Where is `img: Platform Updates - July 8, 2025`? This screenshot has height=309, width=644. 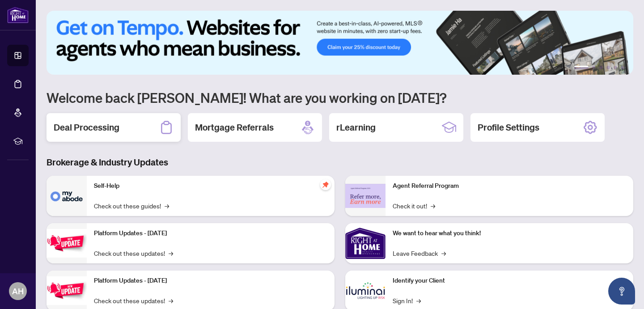
img: Platform Updates - July 8, 2025 is located at coordinates (67, 290).